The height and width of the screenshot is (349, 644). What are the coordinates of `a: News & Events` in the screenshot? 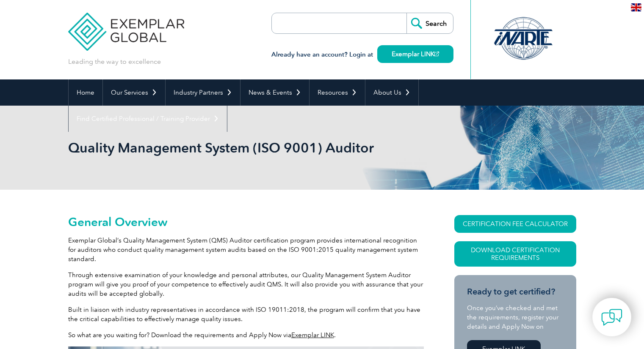 It's located at (275, 93).